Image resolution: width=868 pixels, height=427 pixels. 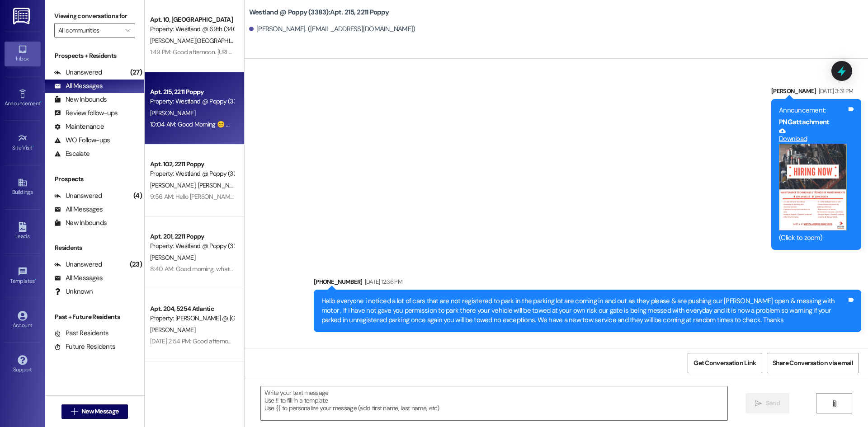 I want to click on div: Apt. 204, 5254 Atlantic, so click(x=192, y=308).